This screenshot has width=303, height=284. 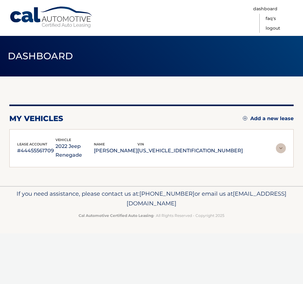 I want to click on span: Dashboard, so click(x=41, y=56).